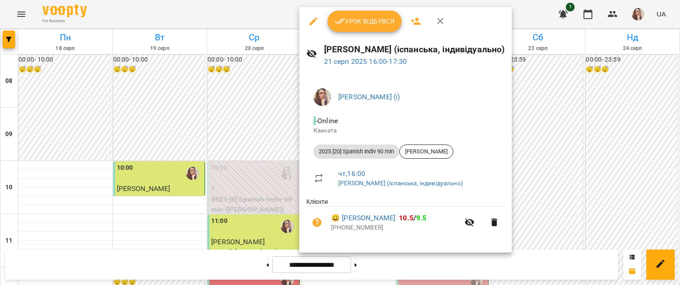 Image resolution: width=680 pixels, height=285 pixels. Describe the element at coordinates (406, 217) in the screenshot. I see `span: 10.5` at that location.